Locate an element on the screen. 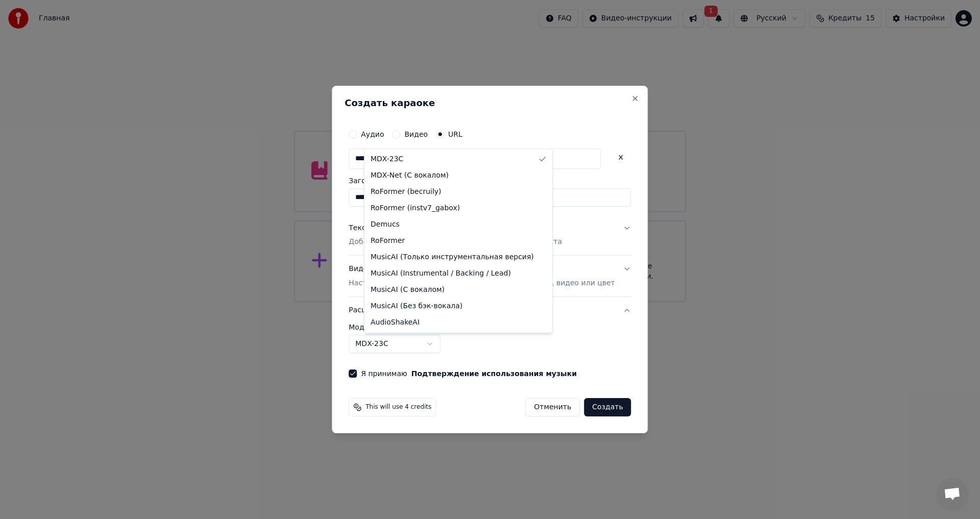  label: Модель разделения is located at coordinates (489, 326).